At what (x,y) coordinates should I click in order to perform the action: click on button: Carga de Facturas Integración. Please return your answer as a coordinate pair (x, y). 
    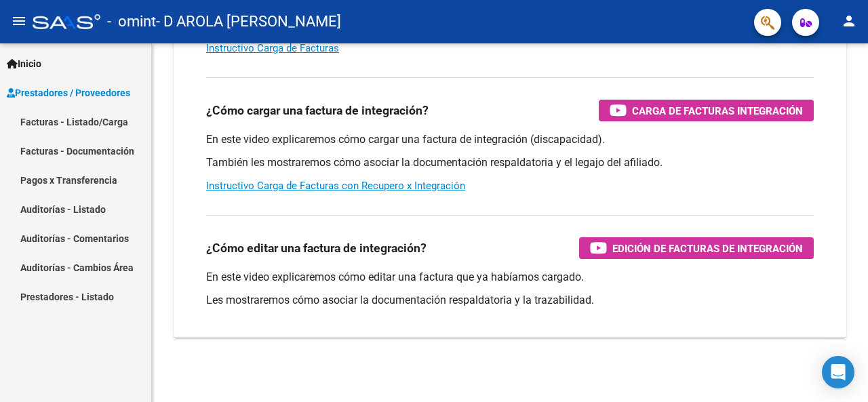
    Looking at the image, I should click on (706, 111).